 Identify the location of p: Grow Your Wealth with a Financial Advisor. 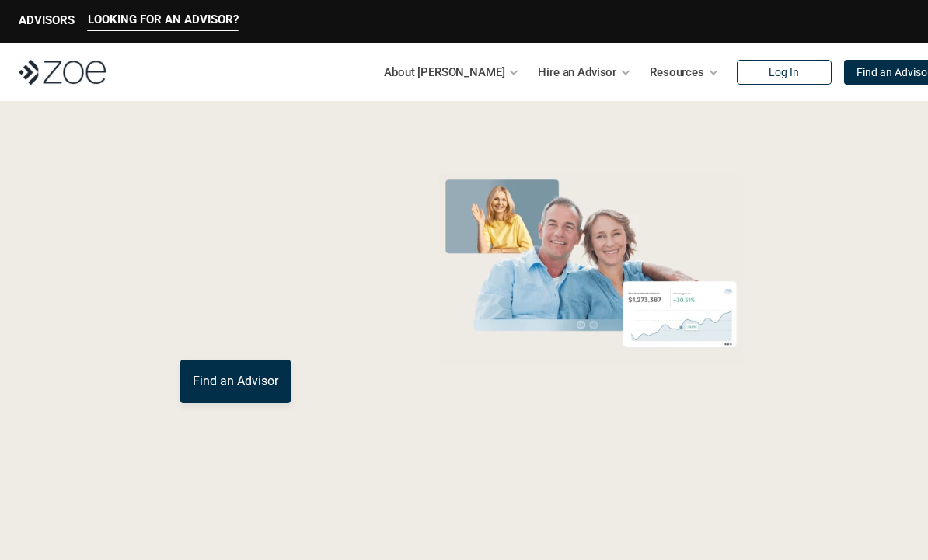
(307, 214).